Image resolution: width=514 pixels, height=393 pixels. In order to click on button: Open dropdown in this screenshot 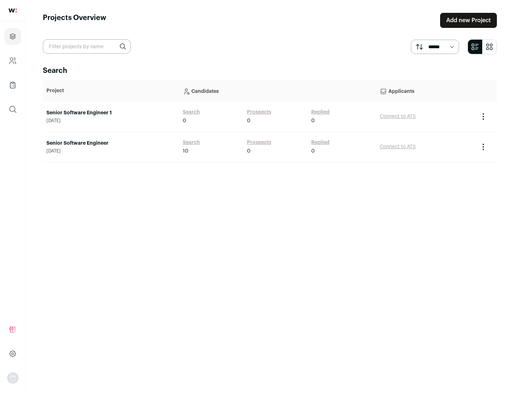, I will do `click(13, 378)`.